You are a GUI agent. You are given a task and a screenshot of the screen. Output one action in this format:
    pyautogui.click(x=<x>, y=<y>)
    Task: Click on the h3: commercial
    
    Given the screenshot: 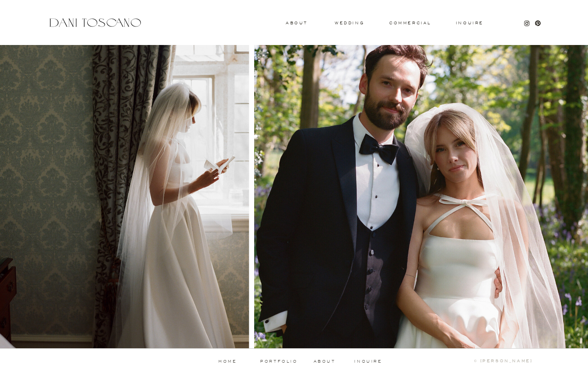 What is the action you would take?
    pyautogui.click(x=410, y=23)
    